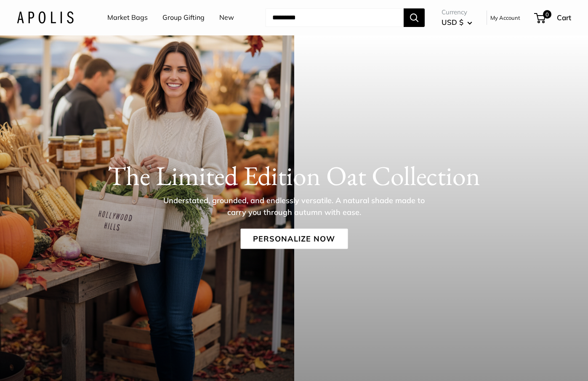  I want to click on button: USD $, so click(457, 22).